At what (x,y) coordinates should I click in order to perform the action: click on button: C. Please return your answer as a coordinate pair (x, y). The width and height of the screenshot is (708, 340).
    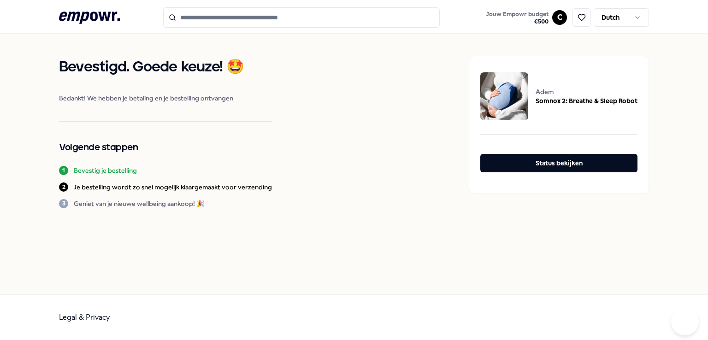
    Looking at the image, I should click on (560, 18).